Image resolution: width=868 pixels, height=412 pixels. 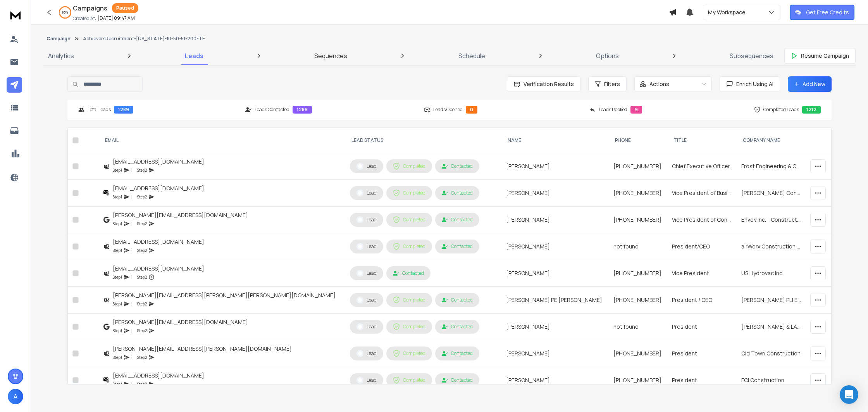 I want to click on p: Schedule, so click(x=471, y=56).